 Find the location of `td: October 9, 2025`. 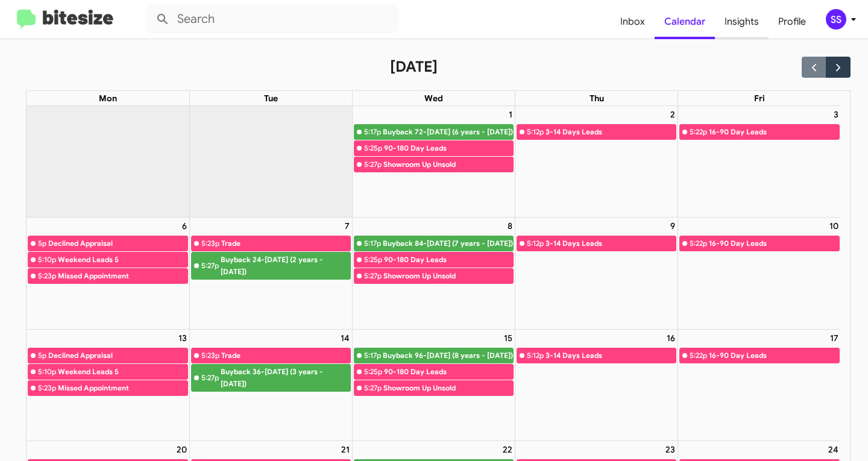

td: October 9, 2025 is located at coordinates (597, 273).